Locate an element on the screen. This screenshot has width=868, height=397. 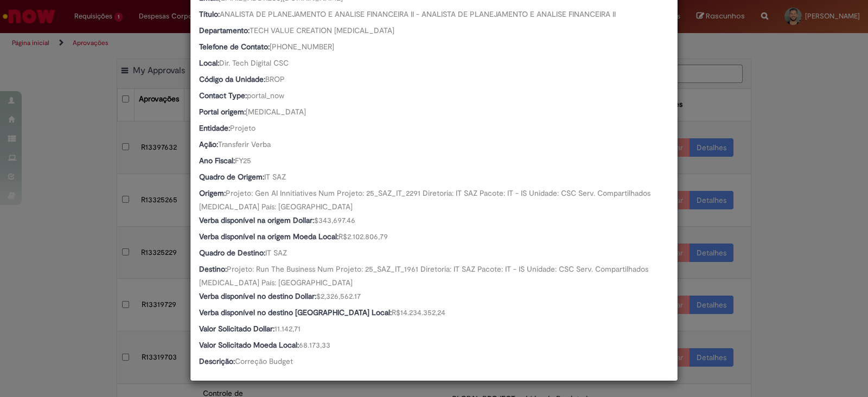
b: Entidade: is located at coordinates (214, 128).